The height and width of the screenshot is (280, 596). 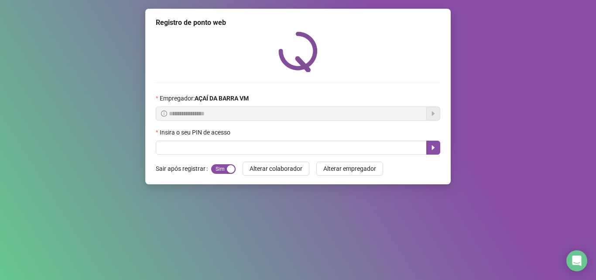 What do you see at coordinates (276, 169) in the screenshot?
I see `span: Alterar colaborador` at bounding box center [276, 169].